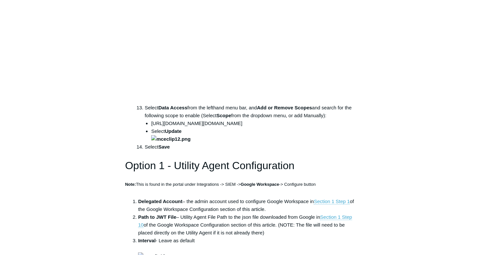 The image size is (481, 255). I want to click on span: This is found in the portal under Integrations -> SIEM -> -> Configure button, so click(220, 184).